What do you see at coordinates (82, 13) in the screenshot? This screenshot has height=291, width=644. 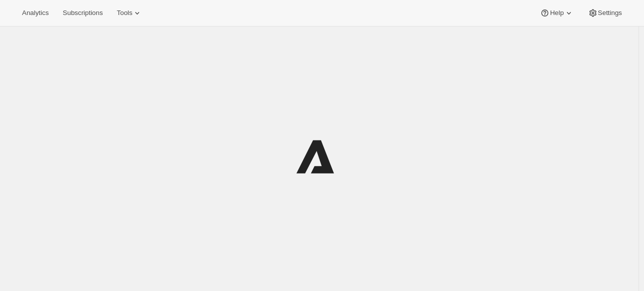 I see `span: Subscriptions` at bounding box center [82, 13].